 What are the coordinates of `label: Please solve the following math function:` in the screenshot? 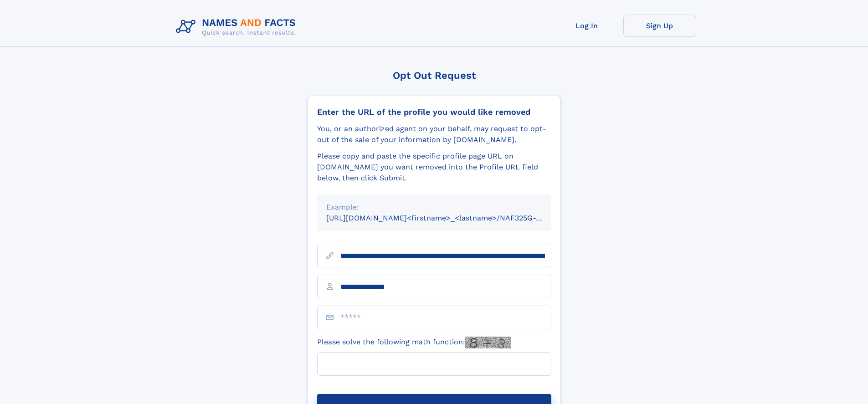 It's located at (414, 343).